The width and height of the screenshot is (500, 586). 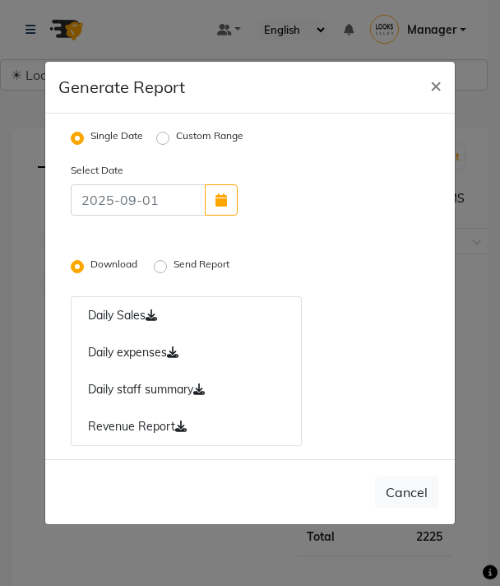 I want to click on h5: Generate Report, so click(x=122, y=87).